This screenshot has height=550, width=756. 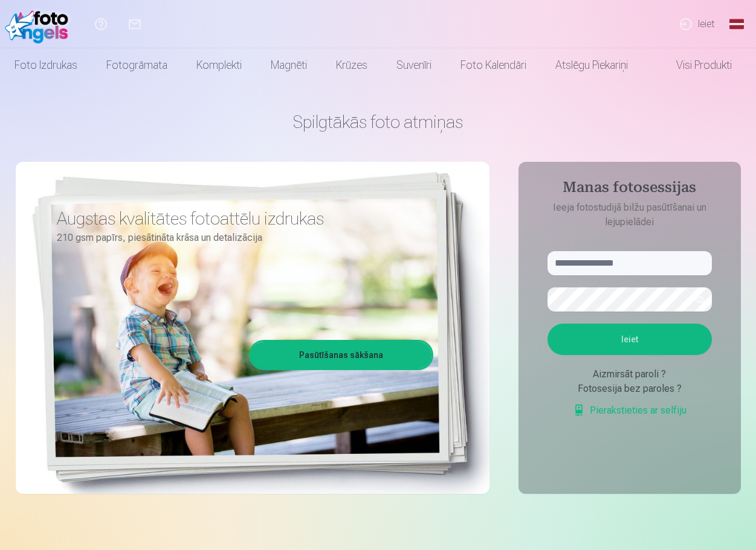 I want to click on button: Ieiet, so click(x=630, y=339).